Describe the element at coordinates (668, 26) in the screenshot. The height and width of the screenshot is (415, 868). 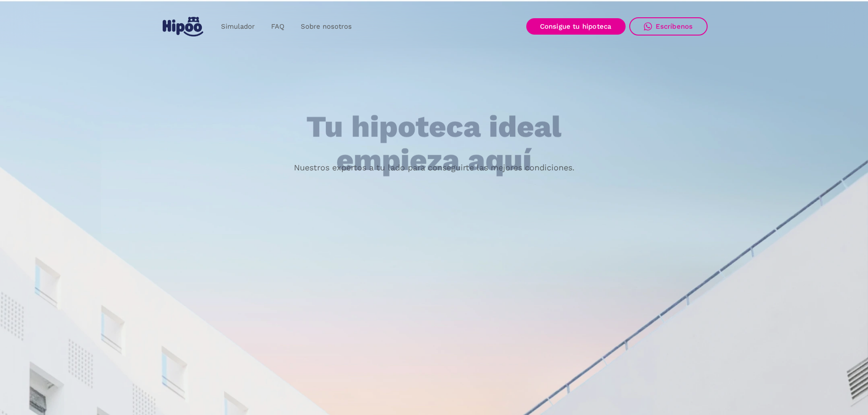
I see `a: Escríbenos` at that location.